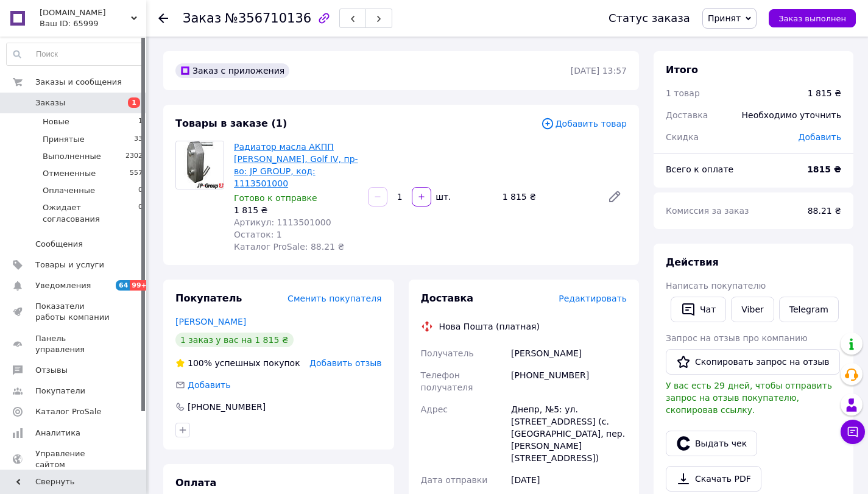 The height and width of the screenshot is (494, 868). I want to click on input: Поиск, so click(75, 54).